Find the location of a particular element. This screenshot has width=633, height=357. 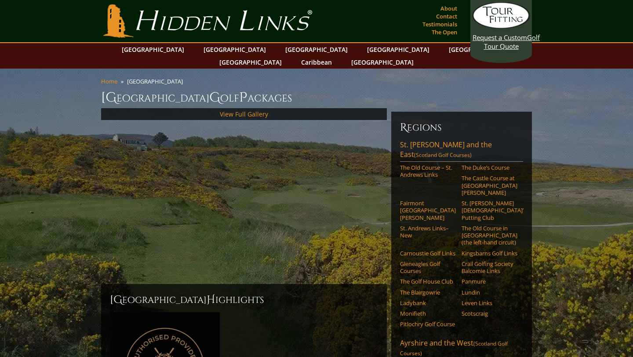

span: H is located at coordinates (211, 300).